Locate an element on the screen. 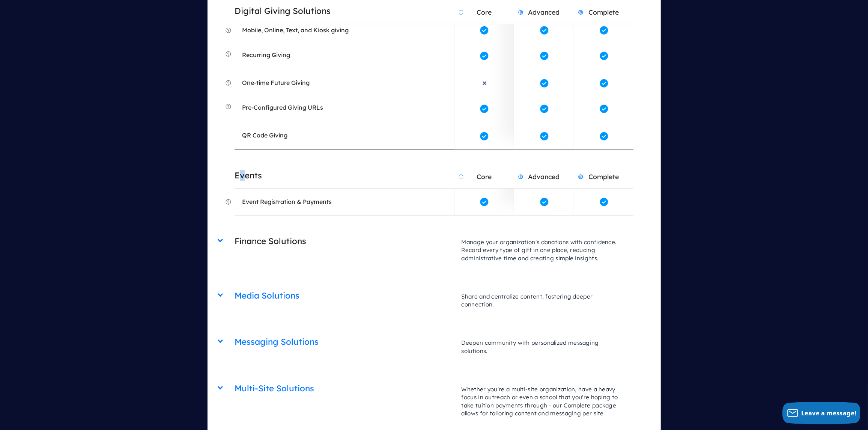 This screenshot has width=868, height=430. em: QR Code Giving is located at coordinates (265, 135).